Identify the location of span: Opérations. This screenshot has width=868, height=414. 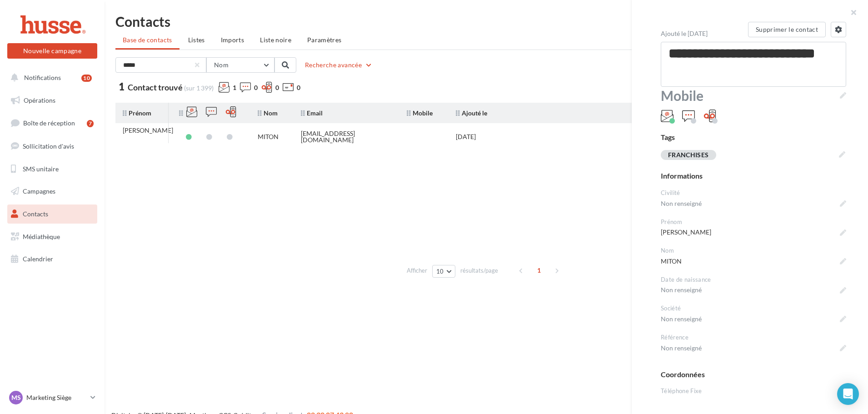
(40, 100).